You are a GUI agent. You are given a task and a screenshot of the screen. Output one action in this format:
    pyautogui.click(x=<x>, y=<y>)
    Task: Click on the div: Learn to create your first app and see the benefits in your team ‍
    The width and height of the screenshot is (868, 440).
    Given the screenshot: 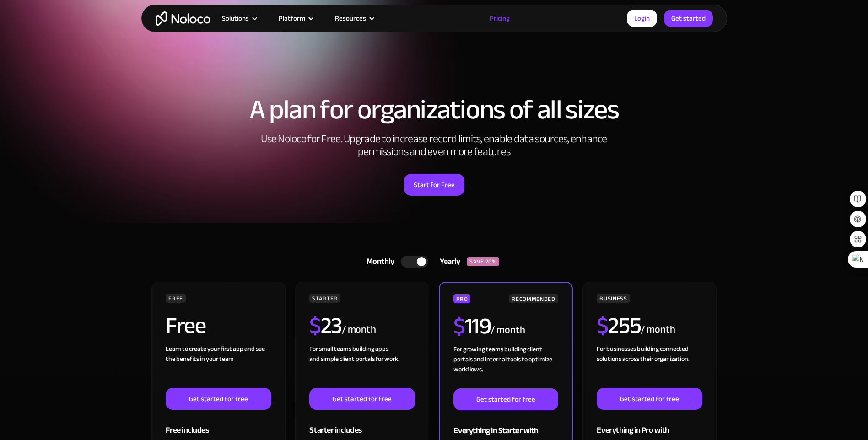 What is the action you would take?
    pyautogui.click(x=218, y=366)
    